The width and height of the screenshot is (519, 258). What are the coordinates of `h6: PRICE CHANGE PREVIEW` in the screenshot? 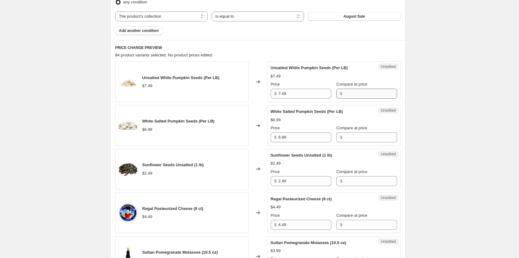 It's located at (258, 48).